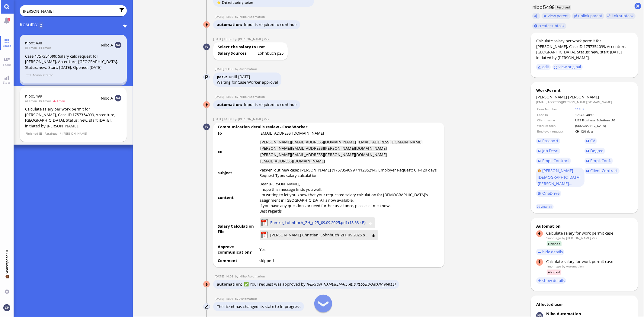  Describe the element at coordinates (623, 16) in the screenshot. I see `span: link subtask` at that location.